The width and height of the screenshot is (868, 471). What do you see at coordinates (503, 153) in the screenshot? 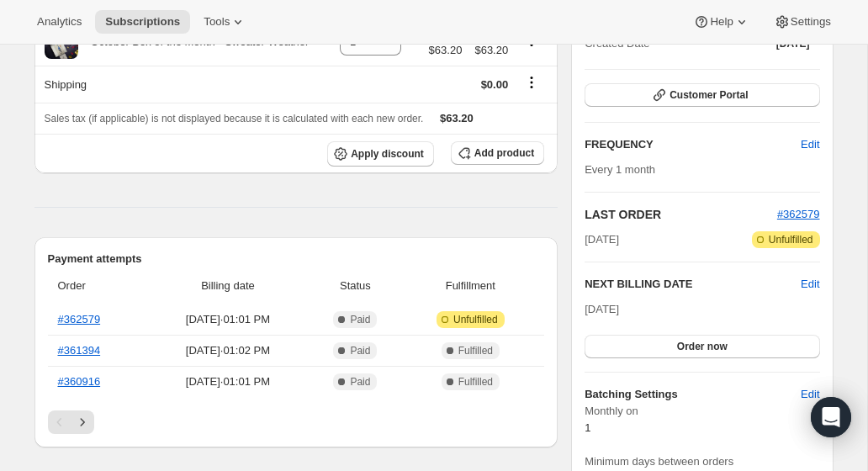
I see `span: Add product` at bounding box center [503, 153].